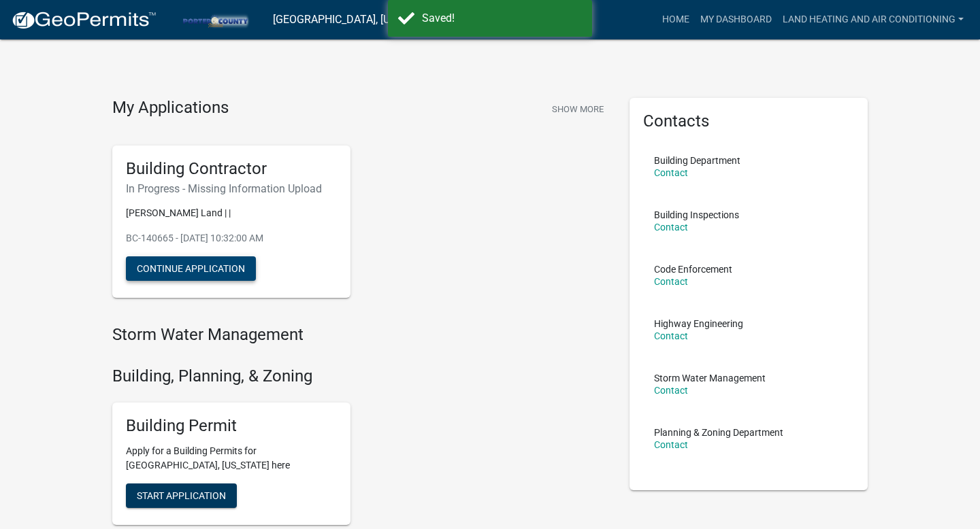 The image size is (980, 529). I want to click on p: Storm Water Management, so click(710, 378).